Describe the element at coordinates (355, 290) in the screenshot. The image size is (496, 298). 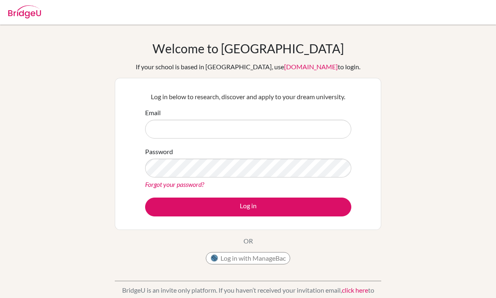
I see `a: click here` at that location.